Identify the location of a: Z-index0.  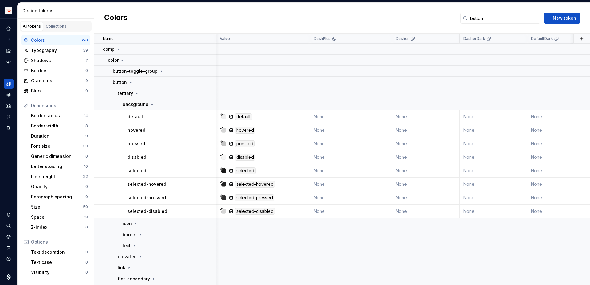
(59, 227).